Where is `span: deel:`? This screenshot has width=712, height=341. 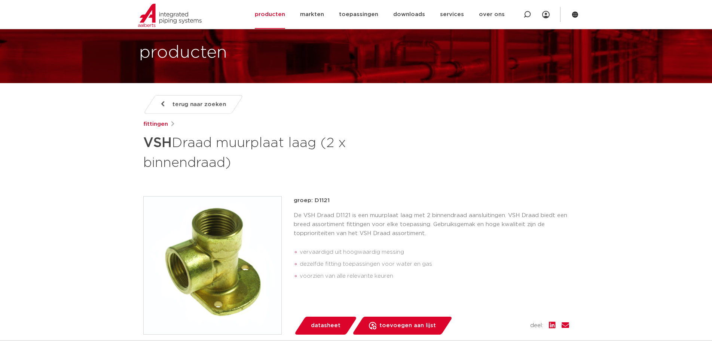
span: deel: is located at coordinates (537, 326).